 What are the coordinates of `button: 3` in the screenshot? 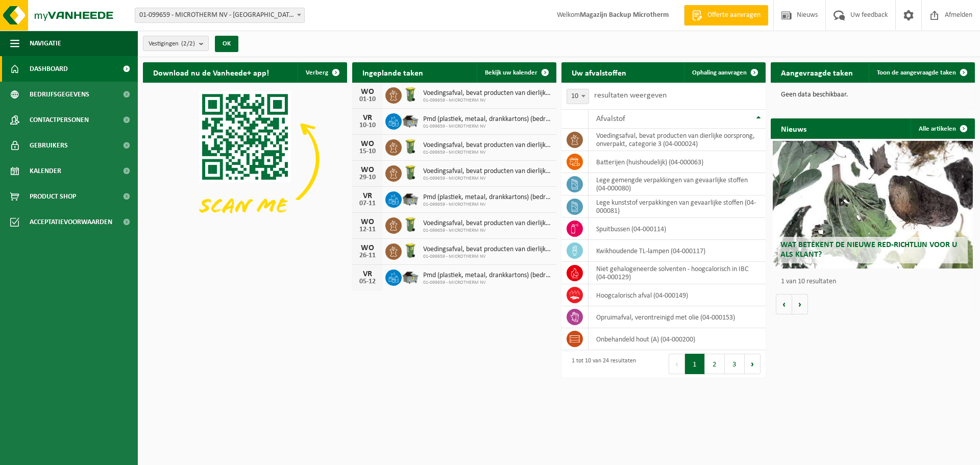 It's located at (734, 364).